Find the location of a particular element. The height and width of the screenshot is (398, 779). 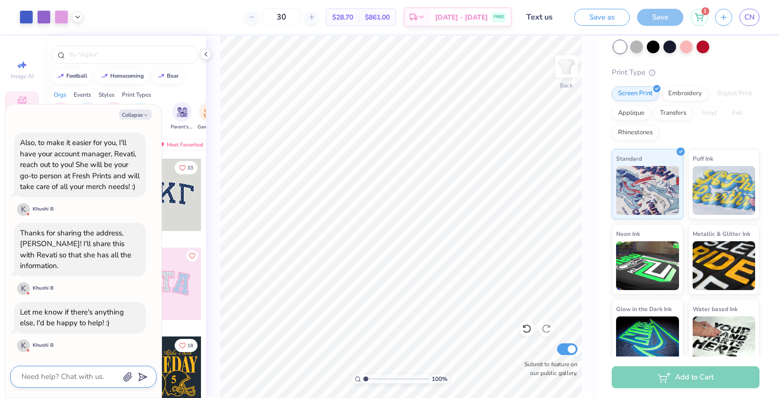

button: homecoming is located at coordinates (121, 76).